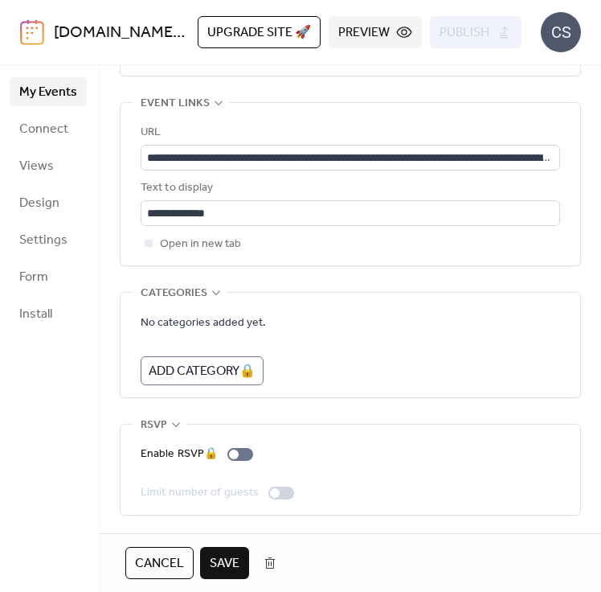 The image size is (601, 592). What do you see at coordinates (48, 240) in the screenshot?
I see `a: Settings` at bounding box center [48, 240].